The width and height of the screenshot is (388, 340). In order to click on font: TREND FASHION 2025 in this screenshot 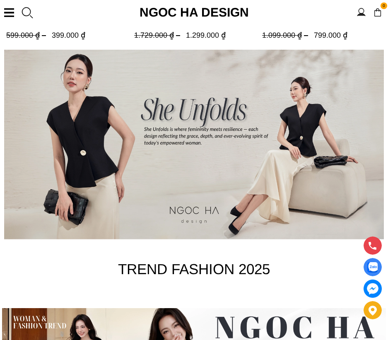, I will do `click(194, 269)`.